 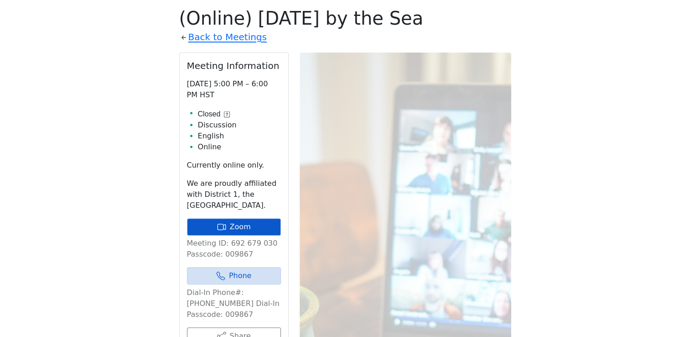 What do you see at coordinates (234, 276) in the screenshot?
I see `a: Phone` at bounding box center [234, 276].